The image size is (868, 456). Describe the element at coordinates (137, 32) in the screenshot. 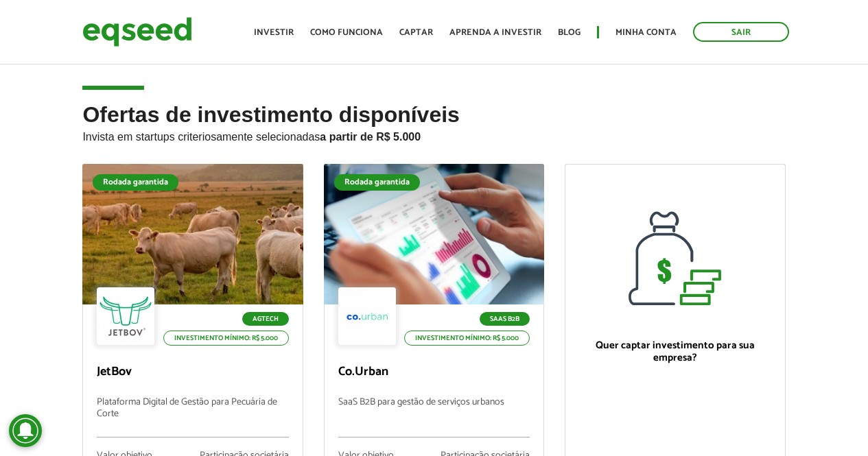

I see `img: EqSeed` at that location.